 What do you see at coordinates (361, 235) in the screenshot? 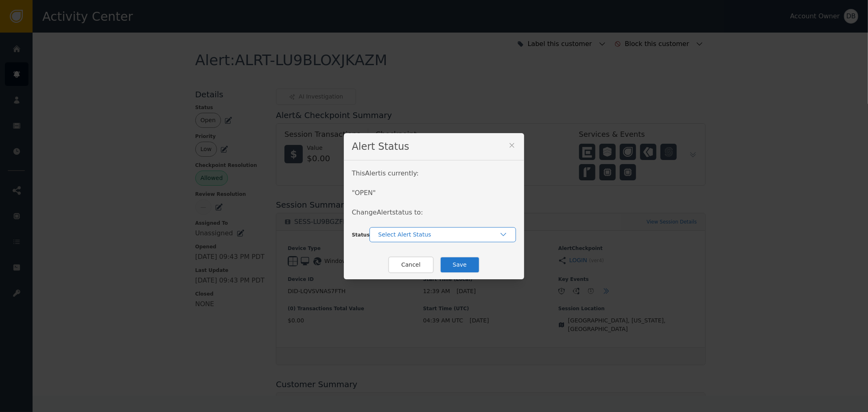
I see `span: Status` at bounding box center [361, 235].